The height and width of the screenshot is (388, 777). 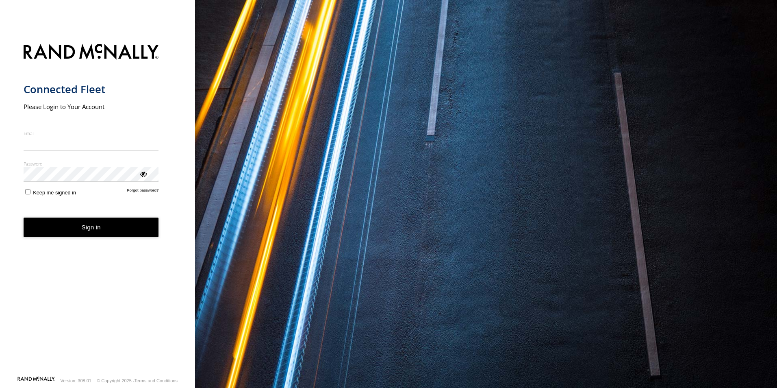 I want to click on span: Keep me signed in, so click(x=54, y=192).